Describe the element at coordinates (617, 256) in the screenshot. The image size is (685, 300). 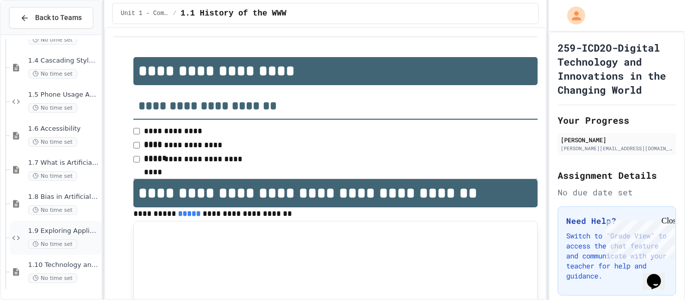
I see `p: Switch to "Grade View" to access the chat feature and communicate with your teacher for help and ...` at that location.